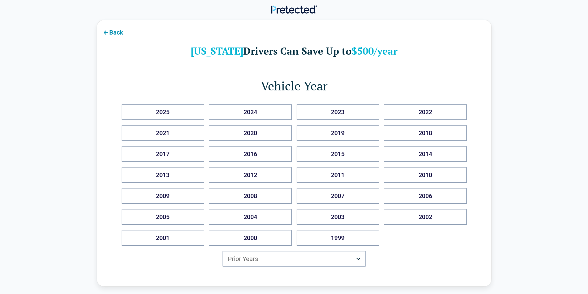  I want to click on button: 2016, so click(250, 154).